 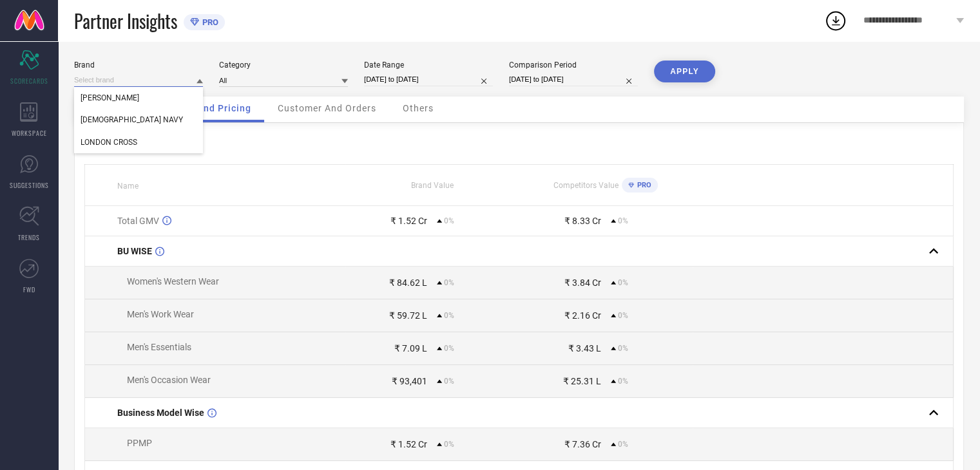 What do you see at coordinates (409, 382) in the screenshot?
I see `div: ₹ 93,401` at bounding box center [409, 382].